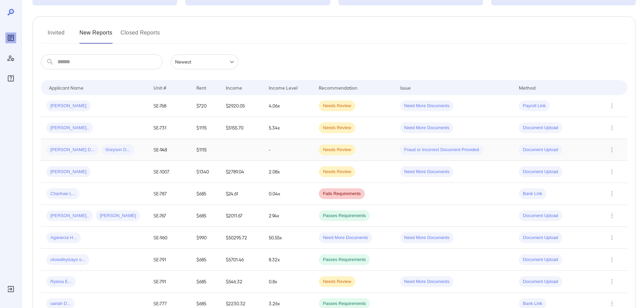  Describe the element at coordinates (338, 88) in the screenshot. I see `div: Recommendation` at that location.